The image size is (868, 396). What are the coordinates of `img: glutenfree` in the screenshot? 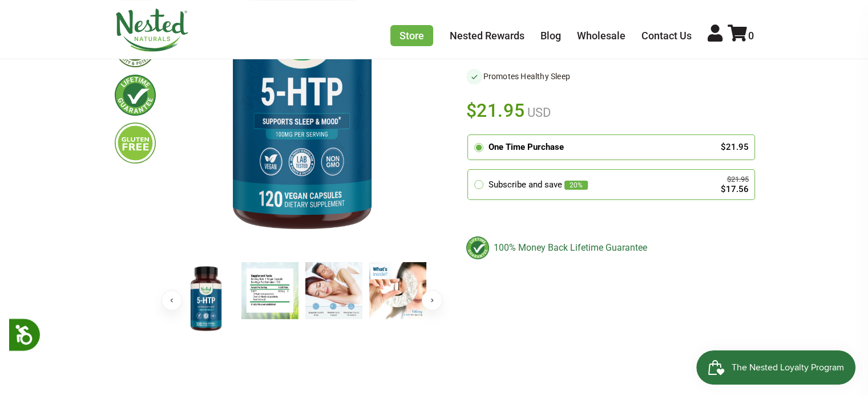 It's located at (135, 143).